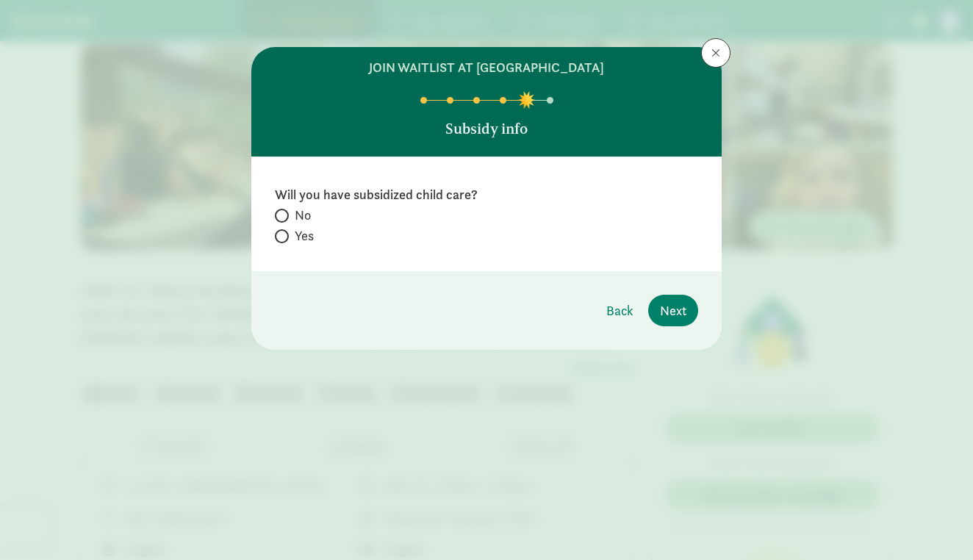 The image size is (973, 560). What do you see at coordinates (619, 310) in the screenshot?
I see `span: Back` at bounding box center [619, 310].